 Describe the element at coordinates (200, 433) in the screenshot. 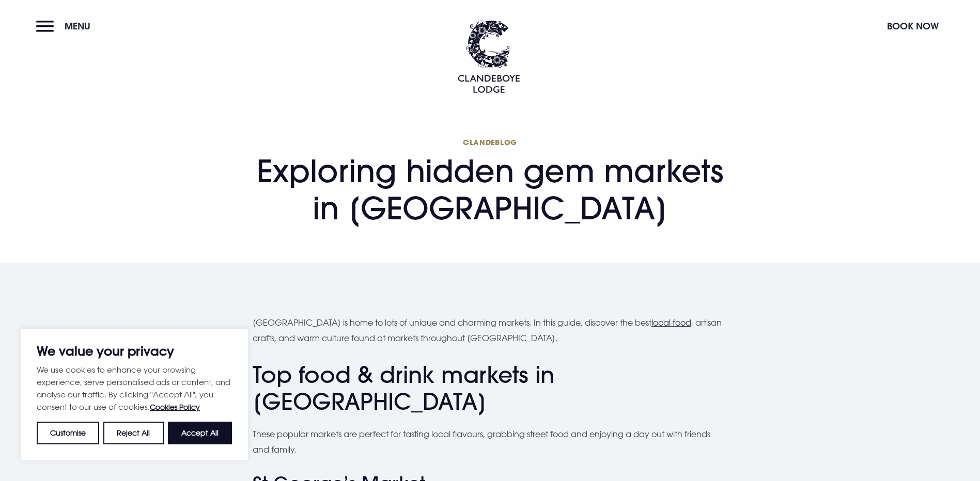

I see `button: Accept All` at that location.